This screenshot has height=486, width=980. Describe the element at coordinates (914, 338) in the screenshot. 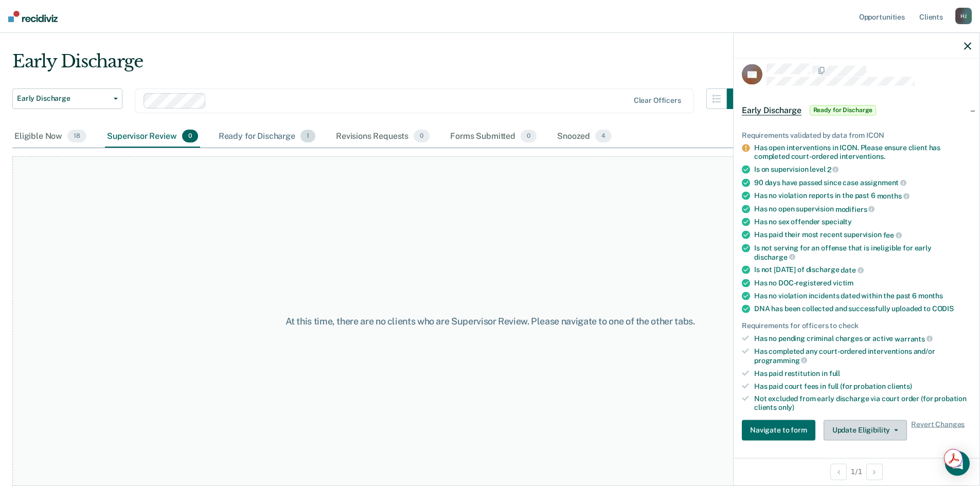

I see `span: warrants` at that location.